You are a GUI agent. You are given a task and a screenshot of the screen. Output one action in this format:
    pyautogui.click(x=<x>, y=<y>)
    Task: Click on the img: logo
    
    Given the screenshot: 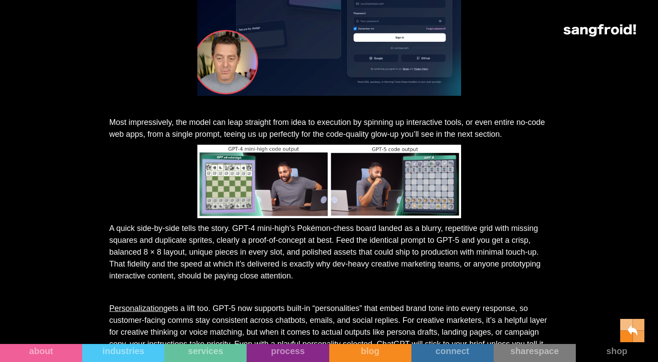 What is the action you would take?
    pyautogui.click(x=600, y=30)
    